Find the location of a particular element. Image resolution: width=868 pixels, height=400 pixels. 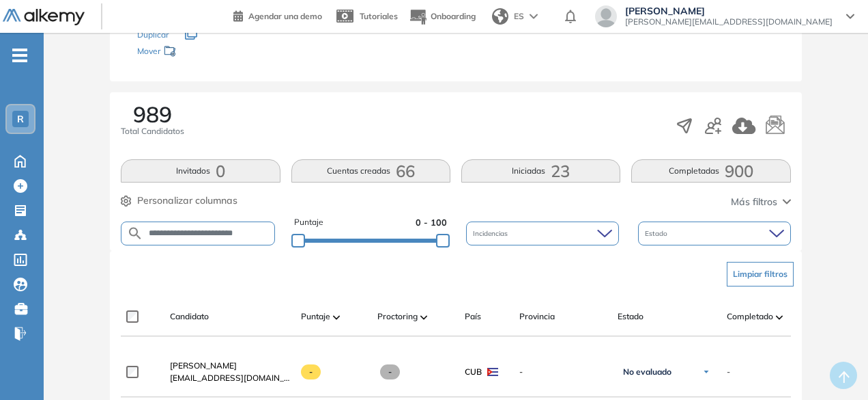

div: Mover is located at coordinates (205, 52).